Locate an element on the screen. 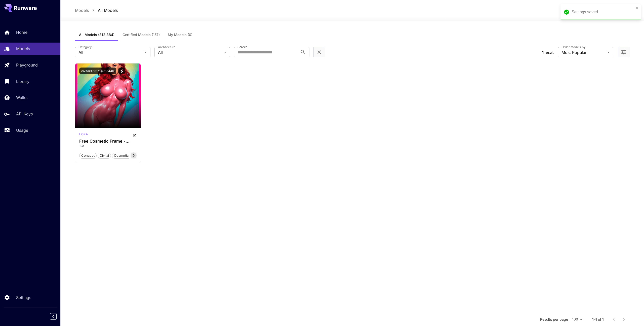 The image size is (644, 326). div: Pony is located at coordinates (84, 135).